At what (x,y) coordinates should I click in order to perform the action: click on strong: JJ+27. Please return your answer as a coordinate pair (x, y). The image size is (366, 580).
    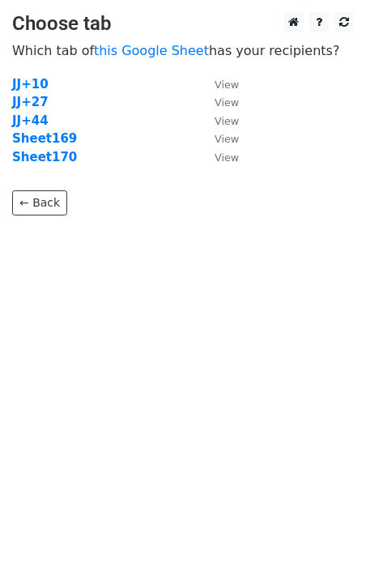
    Looking at the image, I should click on (30, 102).